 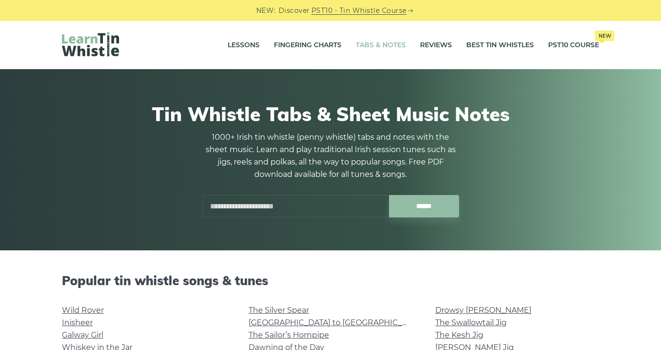 What do you see at coordinates (308, 45) in the screenshot?
I see `a: Fingering Charts` at bounding box center [308, 45].